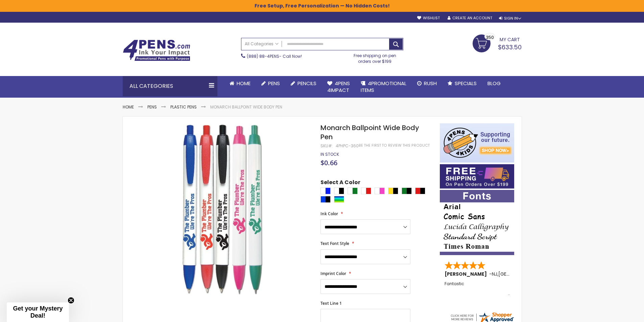 The image size is (644, 322). What do you see at coordinates (366, 191) in the screenshot?
I see `div: White|Red` at bounding box center [366, 191].